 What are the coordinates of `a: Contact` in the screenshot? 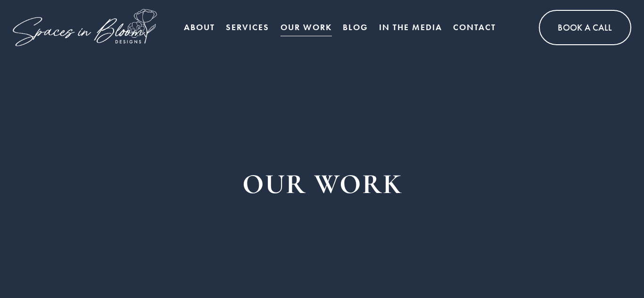 It's located at (474, 28).